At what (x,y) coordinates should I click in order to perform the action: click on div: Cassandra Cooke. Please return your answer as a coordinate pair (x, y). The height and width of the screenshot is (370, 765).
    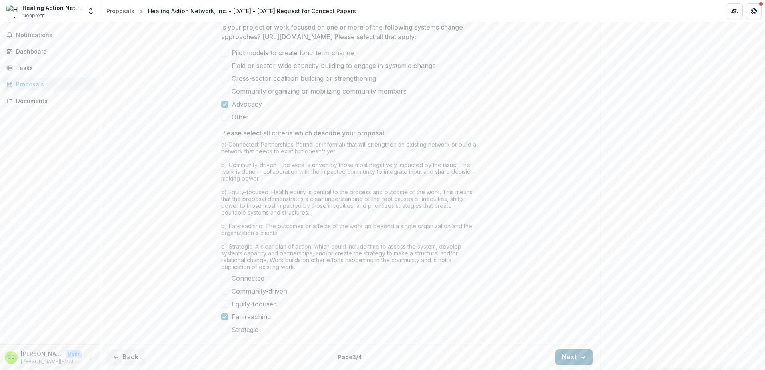
    Looking at the image, I should click on (11, 357).